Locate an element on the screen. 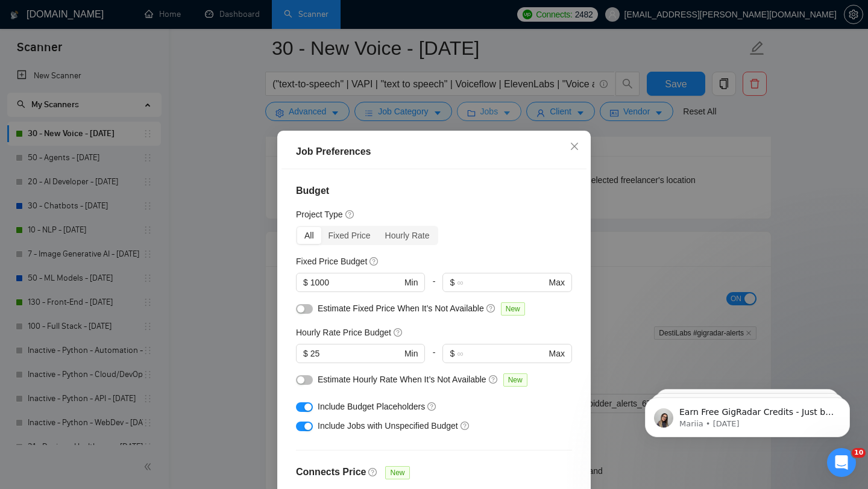 Image resolution: width=868 pixels, height=489 pixels. span: 10 is located at coordinates (858, 453).